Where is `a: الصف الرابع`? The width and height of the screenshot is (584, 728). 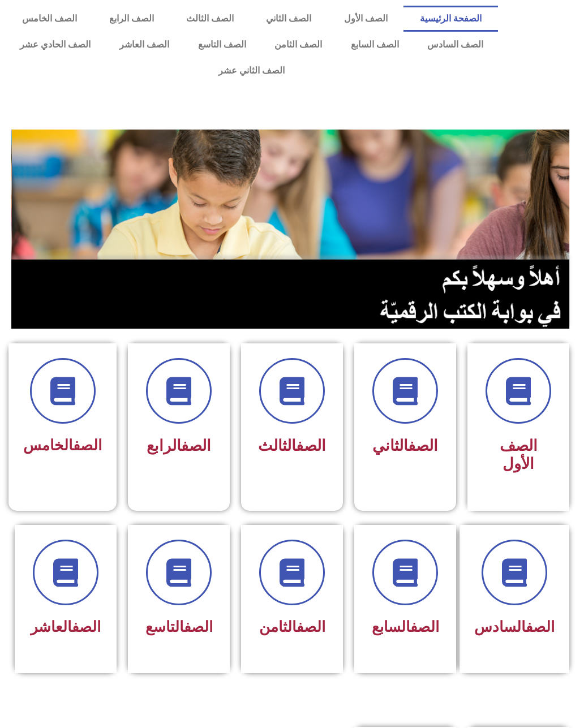
a: الصف الرابع is located at coordinates (131, 18).